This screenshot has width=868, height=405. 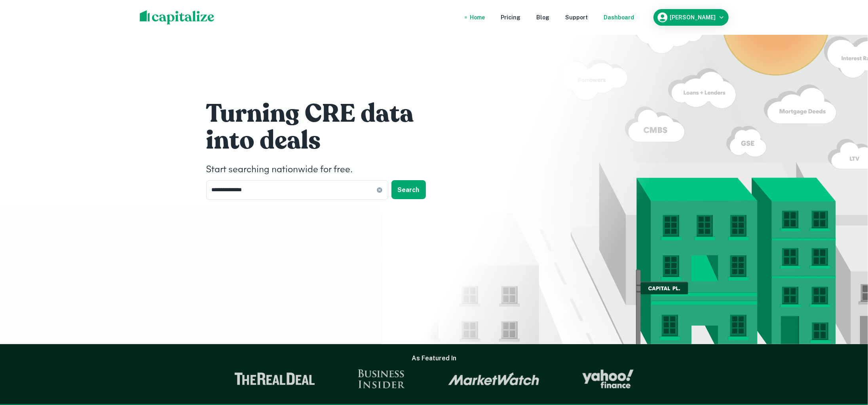 I want to click on img: Business Insider, so click(x=381, y=379).